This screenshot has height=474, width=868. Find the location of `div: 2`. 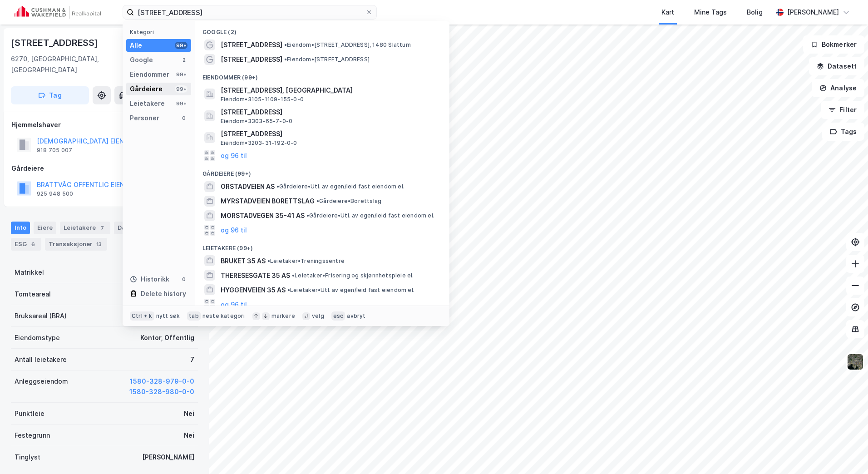

div: 2 is located at coordinates (184, 59).